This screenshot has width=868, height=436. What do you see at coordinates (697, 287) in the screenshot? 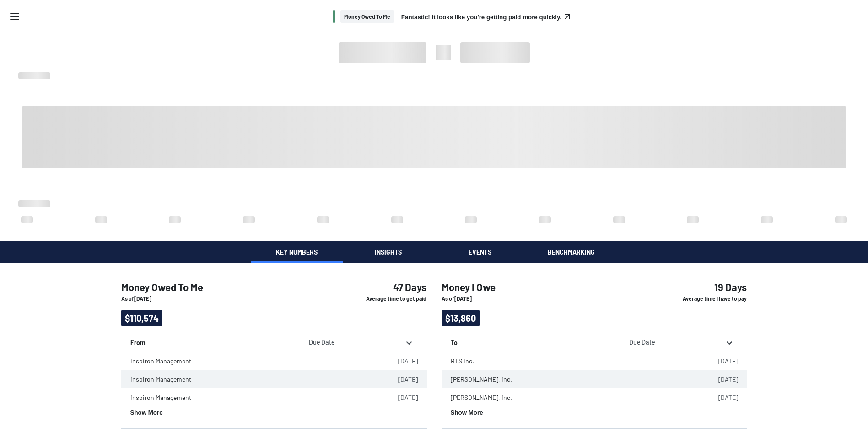
I see `h4: 19 Days` at bounding box center [697, 287].